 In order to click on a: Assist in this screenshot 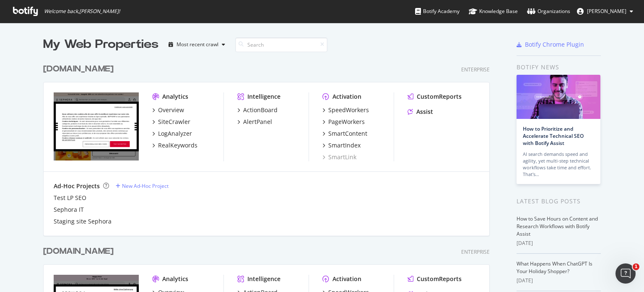, I will do `click(420, 112)`.